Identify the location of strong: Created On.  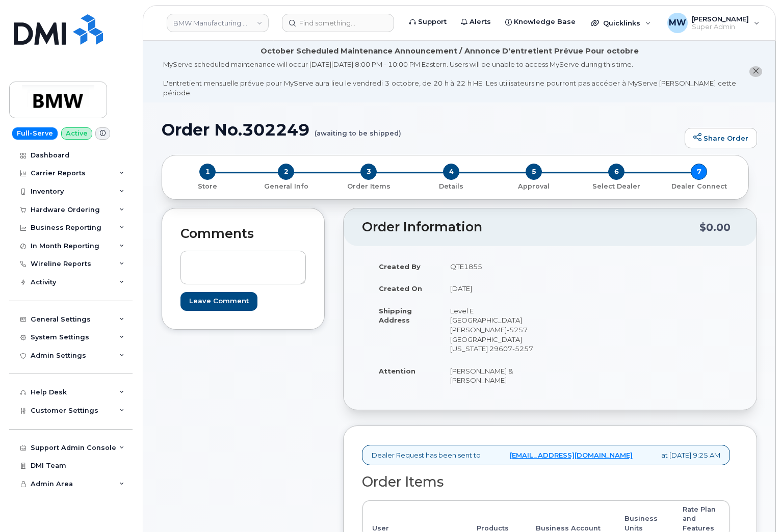
(400, 288).